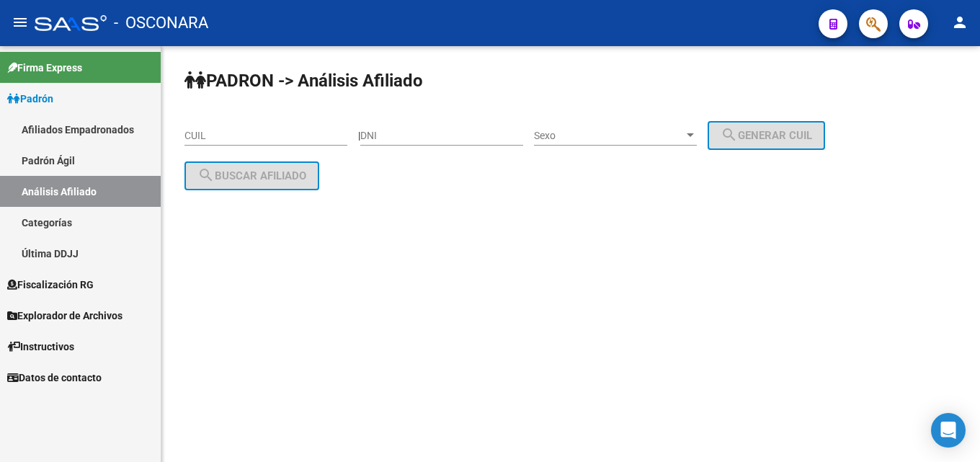 The image size is (980, 462). Describe the element at coordinates (51, 285) in the screenshot. I see `span: Fiscalización RG` at that location.